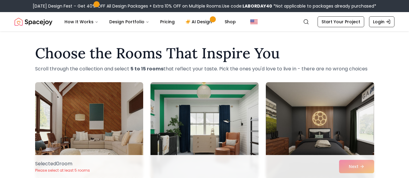  What do you see at coordinates (204, 22) in the screenshot?
I see `nav: Global` at bounding box center [204, 22].